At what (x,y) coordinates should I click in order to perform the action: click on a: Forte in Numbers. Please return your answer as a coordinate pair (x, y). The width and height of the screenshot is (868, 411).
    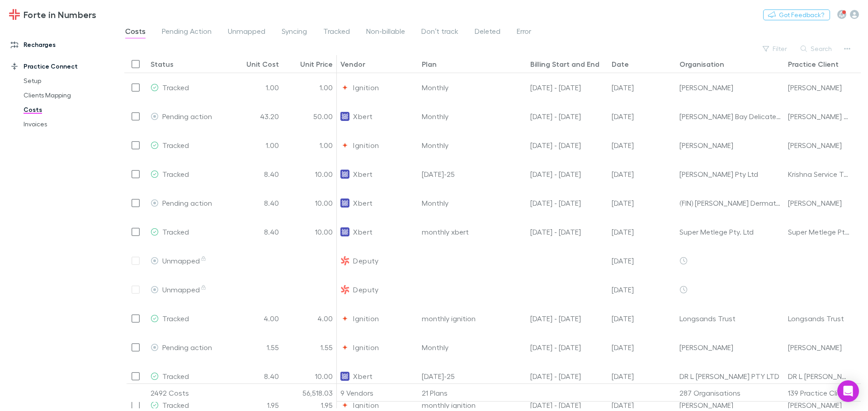
    Looking at the image, I should click on (53, 15).